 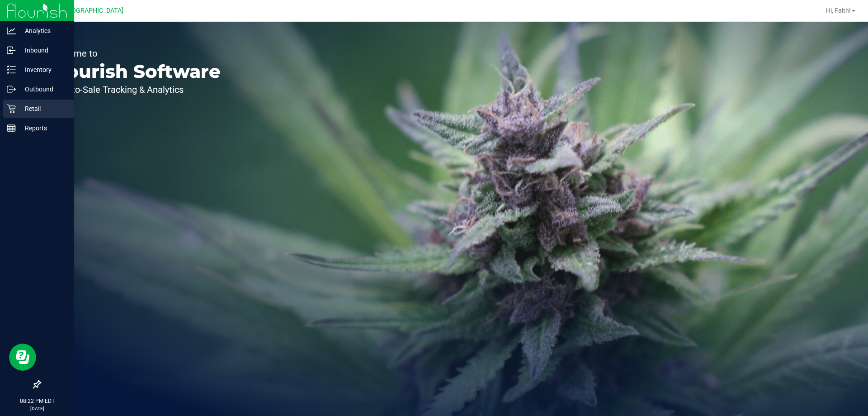 What do you see at coordinates (37, 401) in the screenshot?
I see `p: 08:22 PM EDT` at bounding box center [37, 401].